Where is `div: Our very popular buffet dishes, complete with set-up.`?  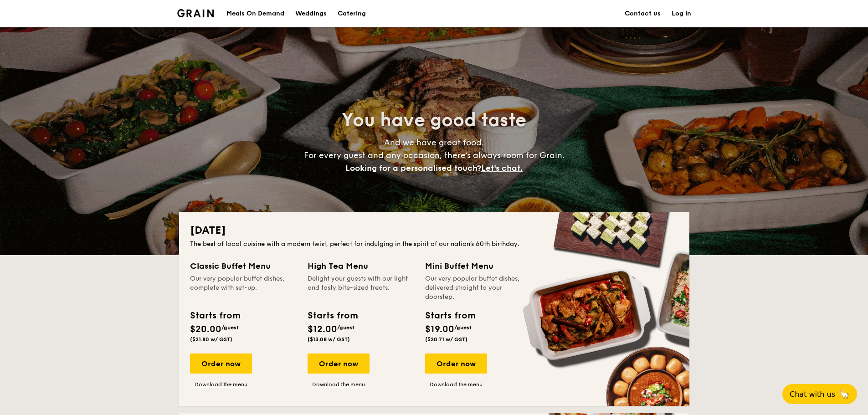
div: Our very popular buffet dishes, complete with set-up. is located at coordinates (243, 288).